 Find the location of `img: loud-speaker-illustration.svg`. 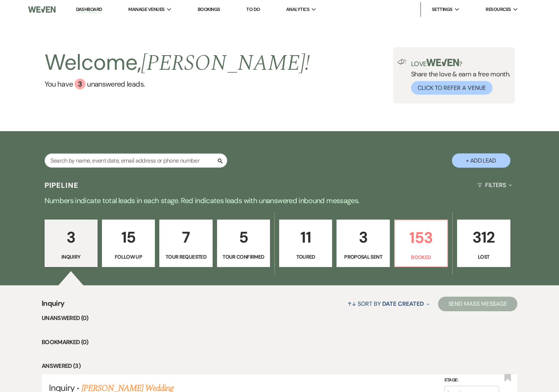

img: loud-speaker-illustration.svg is located at coordinates (402, 62).